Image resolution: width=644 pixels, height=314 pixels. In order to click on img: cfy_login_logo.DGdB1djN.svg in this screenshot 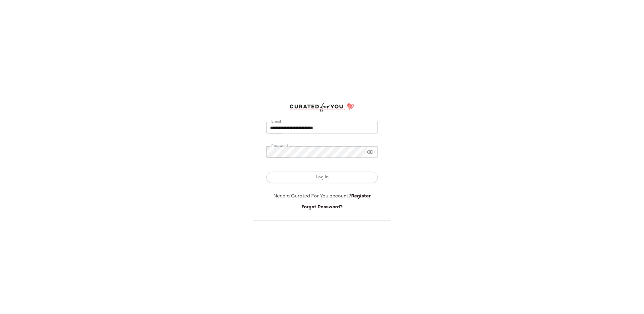, I will do `click(322, 107)`.